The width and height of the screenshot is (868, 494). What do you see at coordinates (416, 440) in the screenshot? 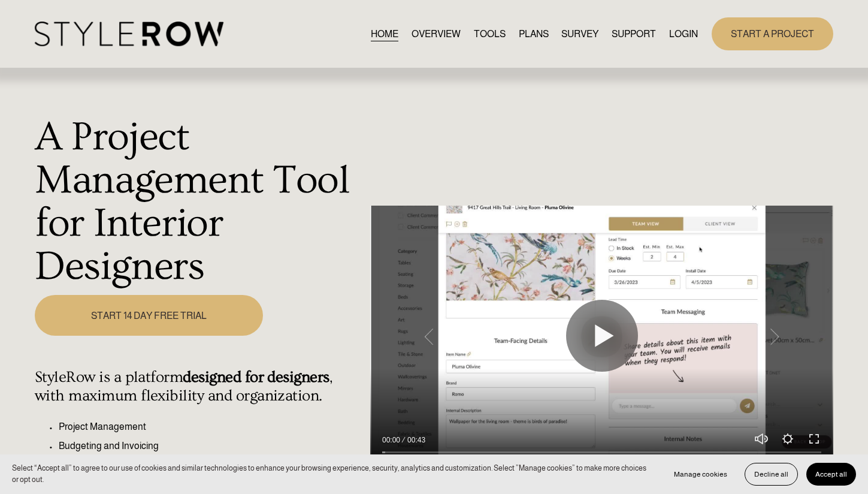
I see `div: Duration` at bounding box center [416, 440].